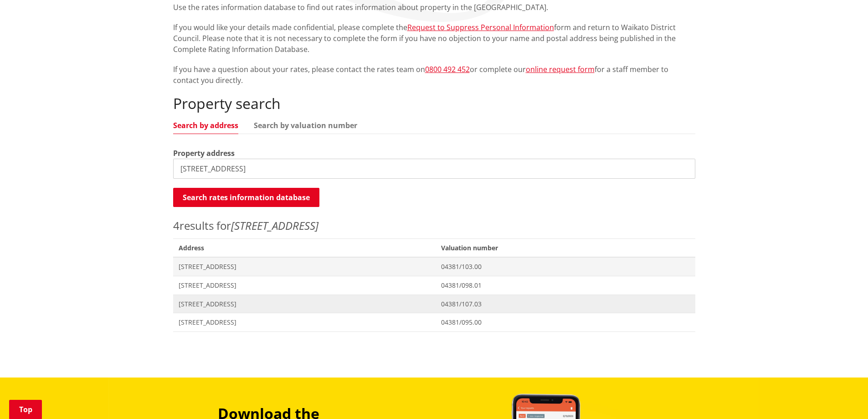 Image resolution: width=868 pixels, height=419 pixels. What do you see at coordinates (434, 226) in the screenshot?
I see `p: results for` at bounding box center [434, 226].